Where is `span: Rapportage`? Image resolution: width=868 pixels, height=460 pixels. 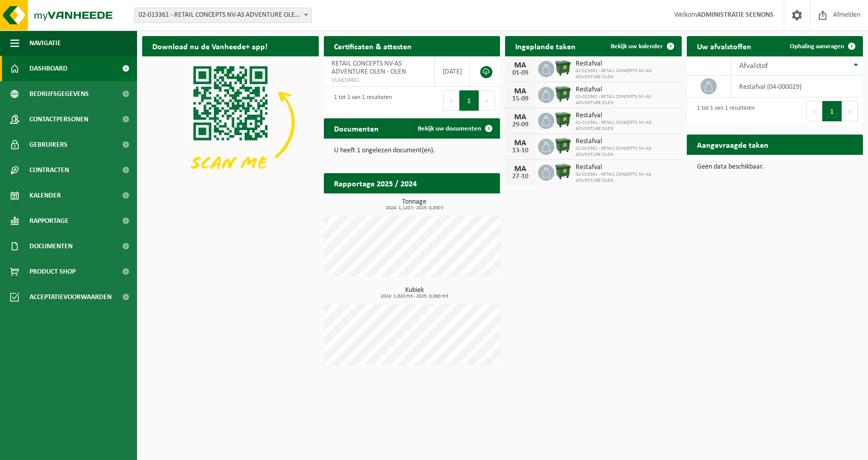 span: Rapportage is located at coordinates (49, 221).